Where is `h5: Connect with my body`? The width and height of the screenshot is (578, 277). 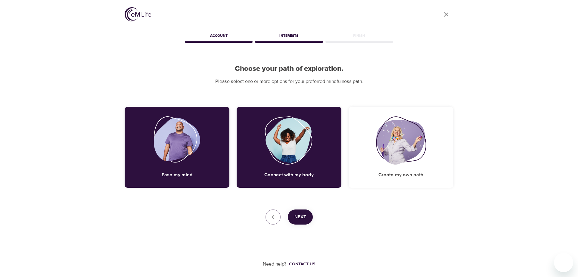
h5: Connect with my body is located at coordinates (289, 175).